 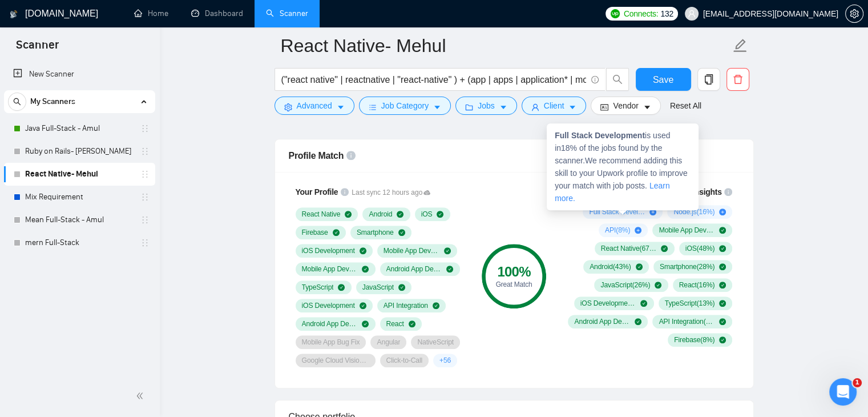 I want to click on a: dashboardDashboard, so click(x=217, y=13).